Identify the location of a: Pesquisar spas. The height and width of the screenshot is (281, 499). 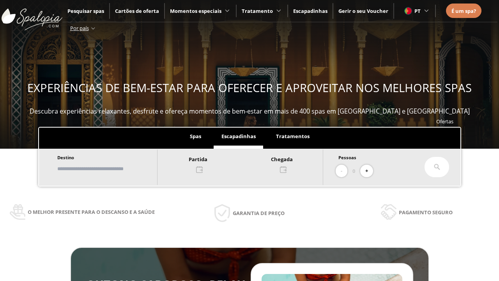
(86, 11).